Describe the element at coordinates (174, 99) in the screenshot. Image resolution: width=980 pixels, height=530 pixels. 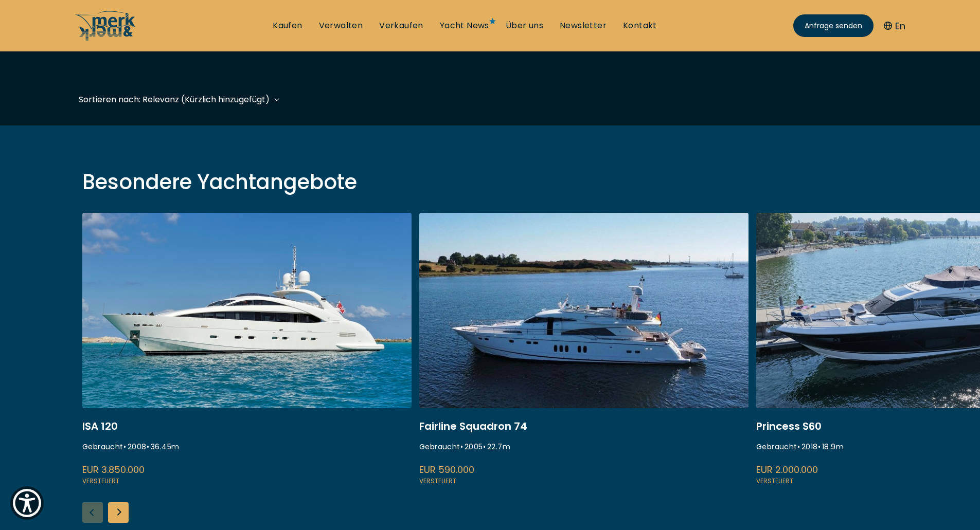
I see `div: Sortieren nach: Relevanz (Kürzlich hinzugefügt)` at that location.